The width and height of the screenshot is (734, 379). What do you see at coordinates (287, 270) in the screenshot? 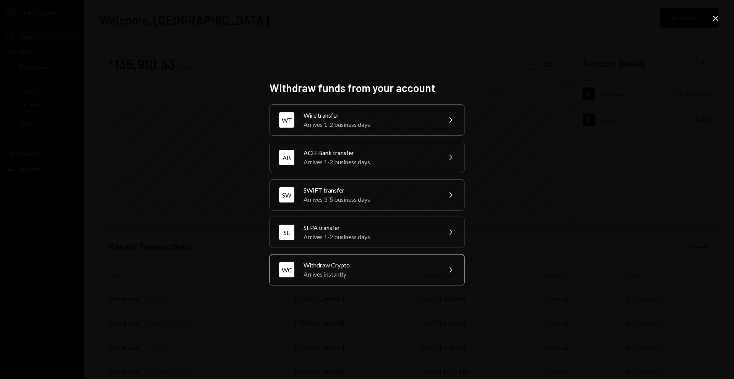
I see `div: WC` at bounding box center [287, 270].